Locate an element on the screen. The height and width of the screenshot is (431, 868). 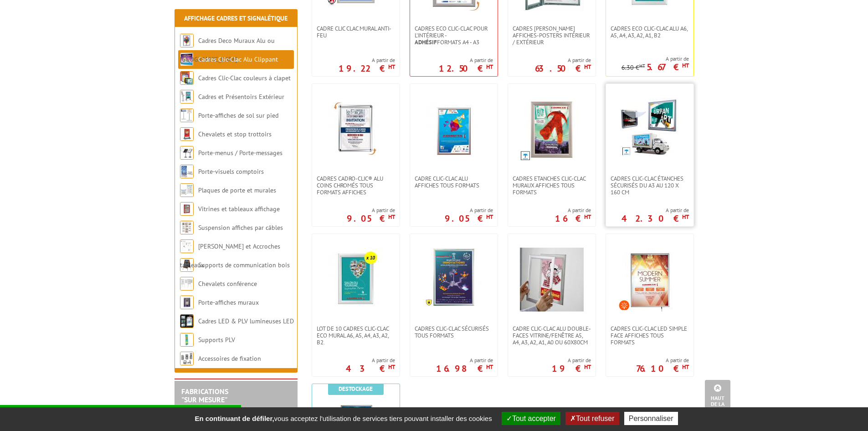
span: Cadre CLIC CLAC Mural ANTI-FEU is located at coordinates (356, 32).